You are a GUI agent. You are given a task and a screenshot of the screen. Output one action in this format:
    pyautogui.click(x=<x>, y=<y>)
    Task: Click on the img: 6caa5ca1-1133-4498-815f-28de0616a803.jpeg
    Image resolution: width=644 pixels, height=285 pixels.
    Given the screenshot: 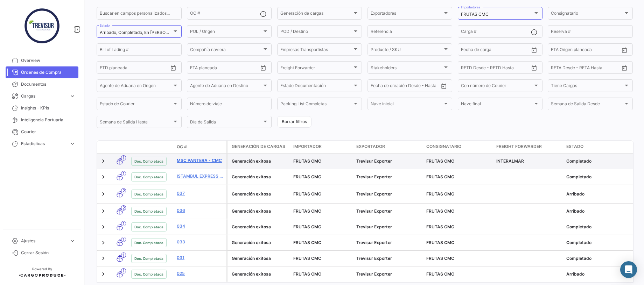 What is the action you would take?
    pyautogui.click(x=42, y=26)
    